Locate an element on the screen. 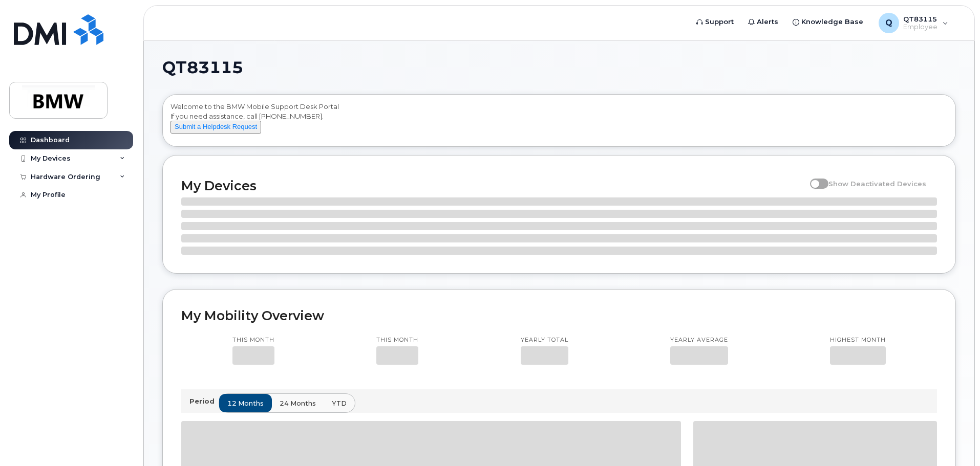 The image size is (980, 466). a: Submit a Helpdesk Request is located at coordinates (216, 126).